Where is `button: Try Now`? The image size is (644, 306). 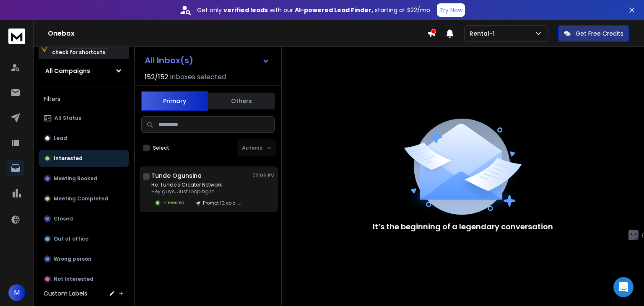
button: Try Now is located at coordinates (451, 10).